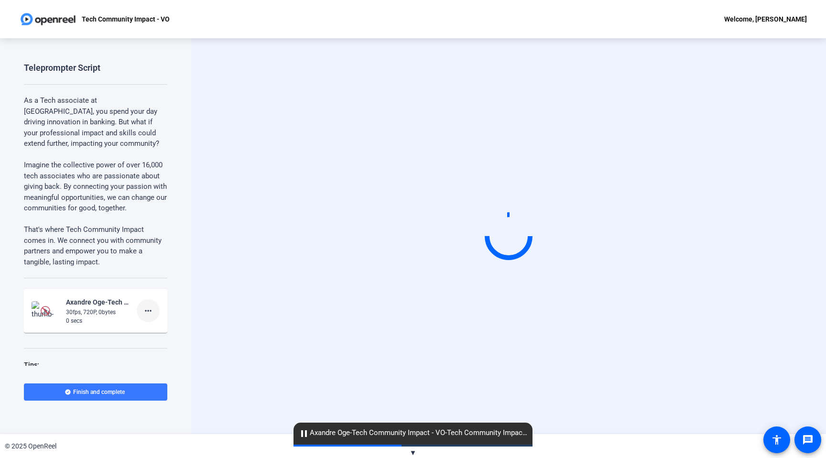 Image resolution: width=826 pixels, height=458 pixels. I want to click on span: Finish and complete, so click(99, 392).